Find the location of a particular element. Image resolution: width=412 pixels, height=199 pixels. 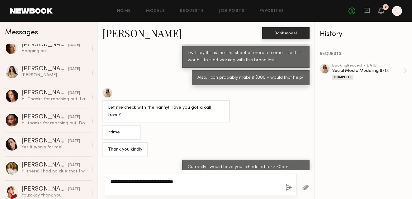

div: *time is located at coordinates (122, 132).